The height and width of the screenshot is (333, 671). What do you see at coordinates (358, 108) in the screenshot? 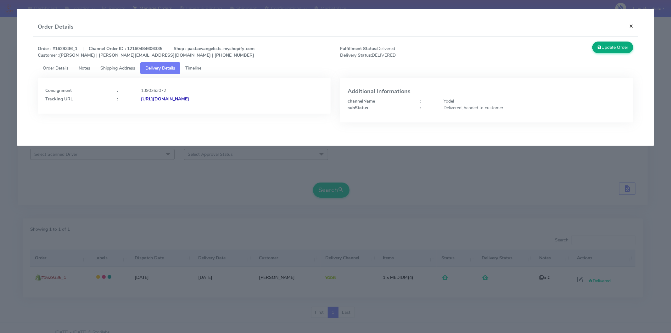
I see `strong: subStatus` at bounding box center [358, 108].